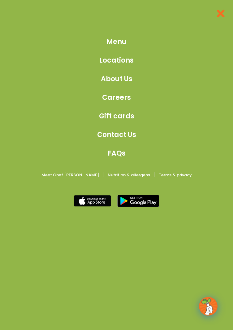  What do you see at coordinates (116, 97) in the screenshot?
I see `span: Careers` at bounding box center [116, 97].